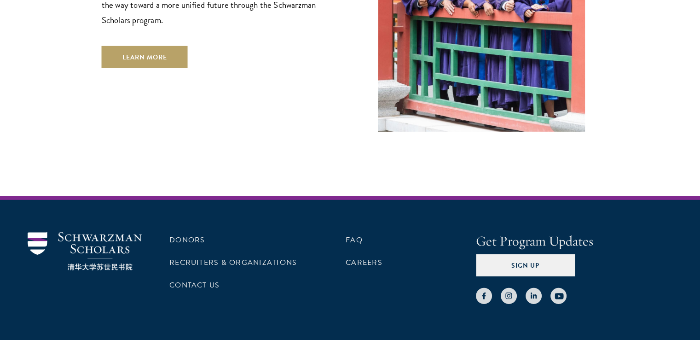 The height and width of the screenshot is (340, 700). What do you see at coordinates (354, 240) in the screenshot?
I see `a: FAQ` at bounding box center [354, 240].